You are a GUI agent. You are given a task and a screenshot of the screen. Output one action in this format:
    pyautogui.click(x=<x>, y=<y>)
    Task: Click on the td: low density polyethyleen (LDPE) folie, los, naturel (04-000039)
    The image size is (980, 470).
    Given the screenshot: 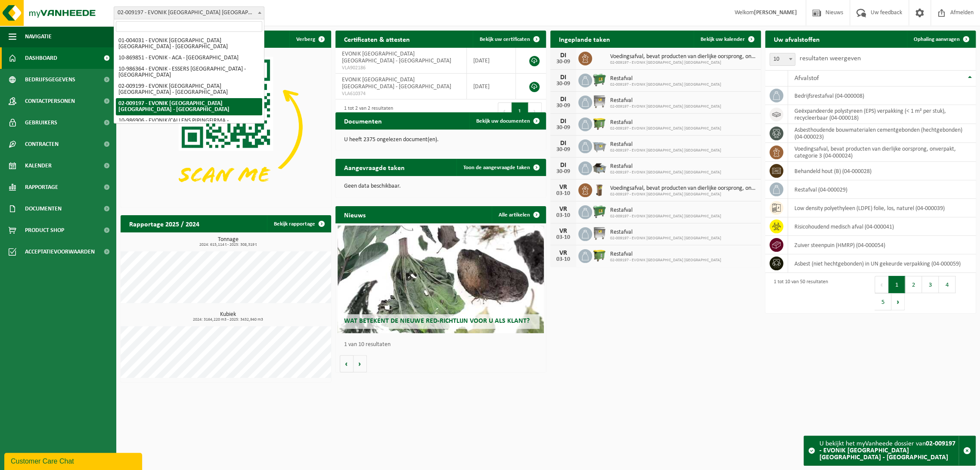 What is the action you would take?
    pyautogui.click(x=882, y=208)
    